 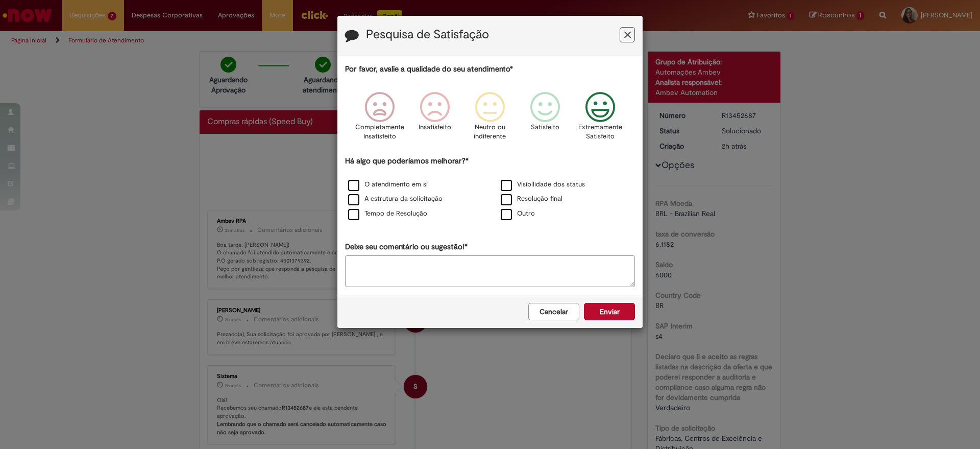 I want to click on label: Pesquisa de Satisfação, so click(x=427, y=35).